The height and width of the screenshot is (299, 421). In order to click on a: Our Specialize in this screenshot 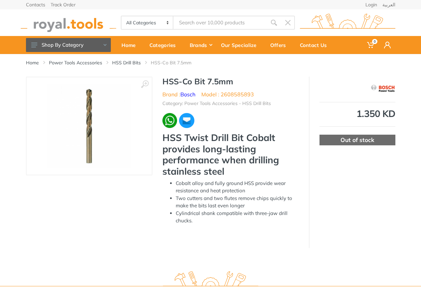, I will do `click(241, 45)`.